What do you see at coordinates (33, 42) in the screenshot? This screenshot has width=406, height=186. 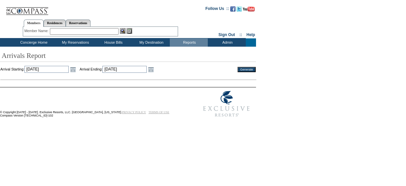 I see `td: Concierge Home` at bounding box center [33, 42].